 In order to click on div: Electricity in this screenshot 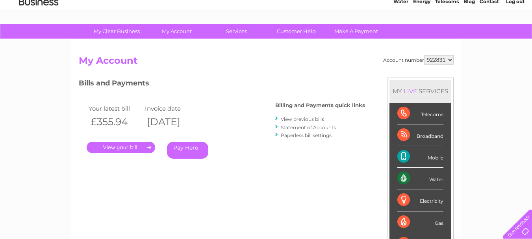, I will do `click(420, 200)`.